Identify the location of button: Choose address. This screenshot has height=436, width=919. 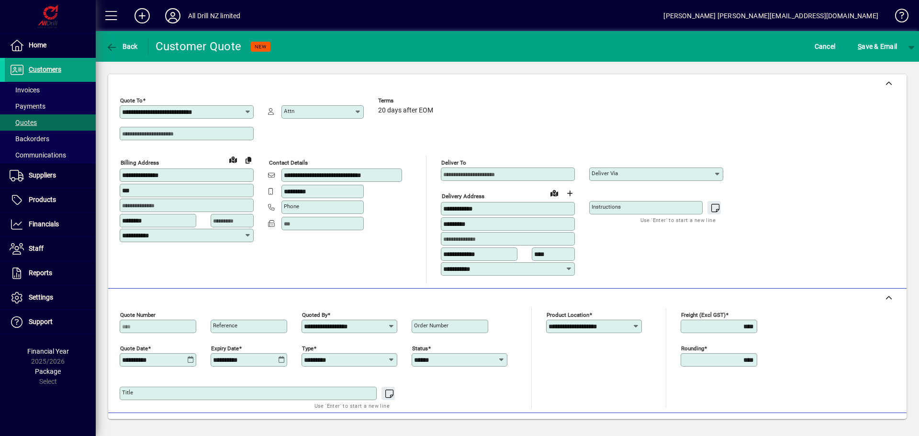
(570, 193).